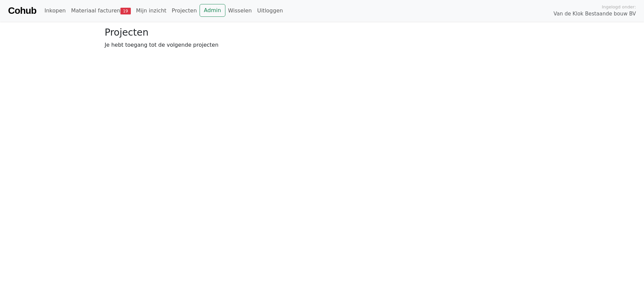 The height and width of the screenshot is (306, 644). Describe the element at coordinates (184, 11) in the screenshot. I see `a: Projecten` at that location.